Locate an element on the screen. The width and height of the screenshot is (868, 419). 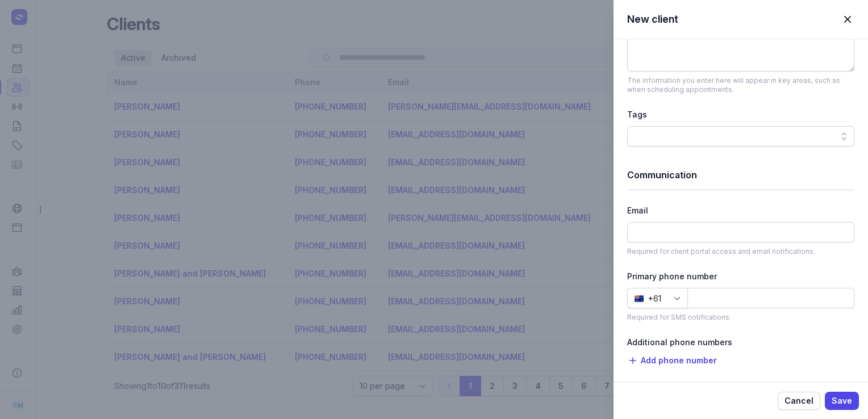
div: Tags is located at coordinates (741, 115).